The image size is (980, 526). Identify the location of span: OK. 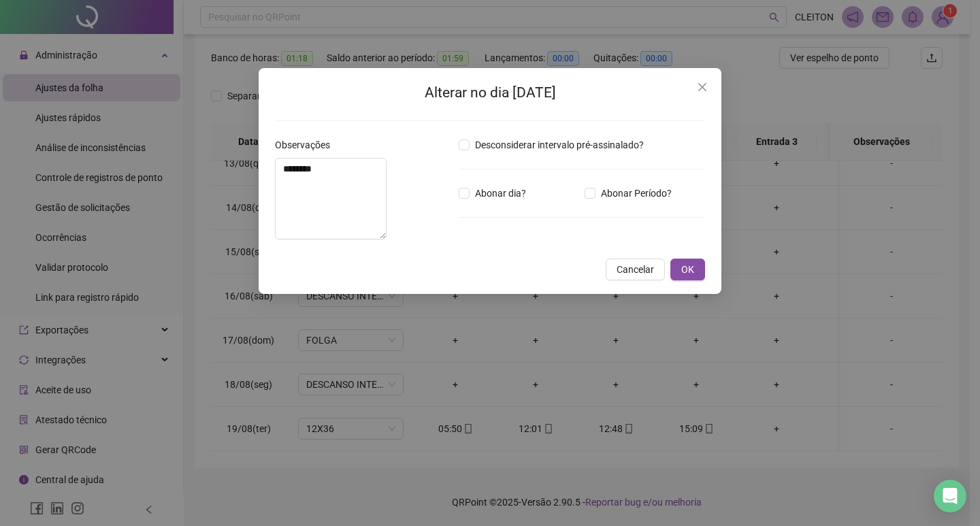
(688, 270).